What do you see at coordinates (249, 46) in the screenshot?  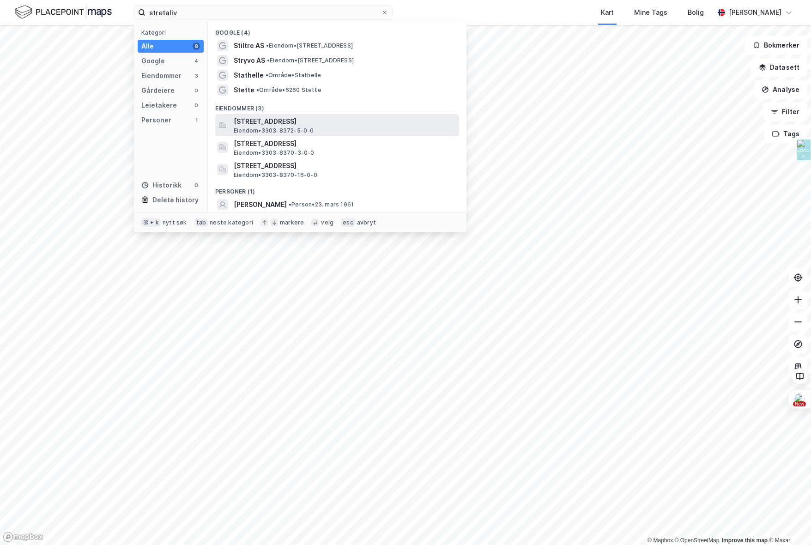 I see `span: Stiltre AS` at bounding box center [249, 46].